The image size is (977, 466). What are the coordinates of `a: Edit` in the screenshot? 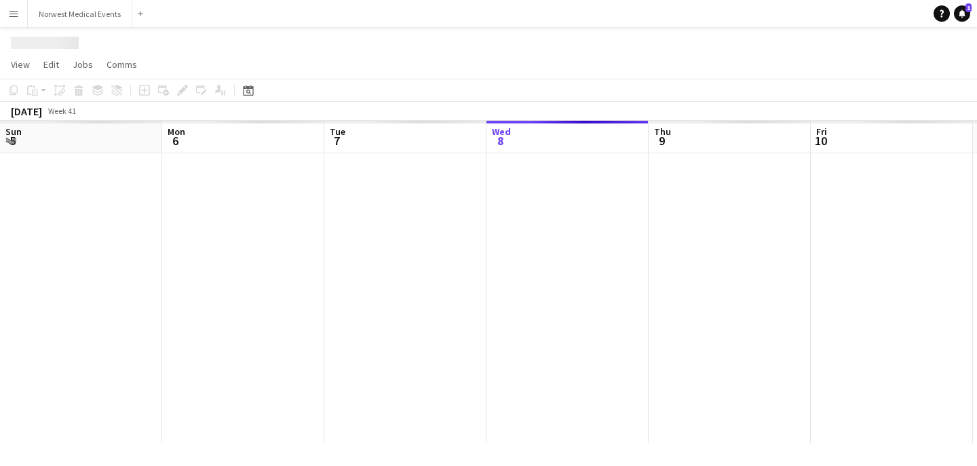 It's located at (51, 64).